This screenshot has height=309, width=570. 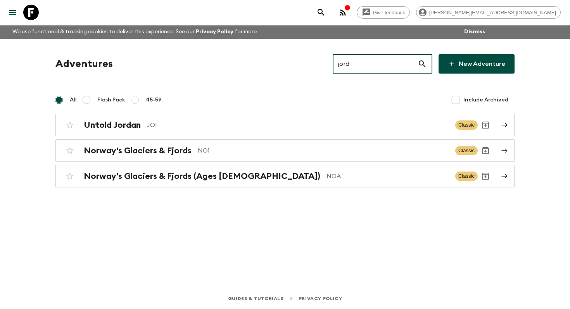 What do you see at coordinates (111, 100) in the screenshot?
I see `span: Flash Pack` at bounding box center [111, 100].